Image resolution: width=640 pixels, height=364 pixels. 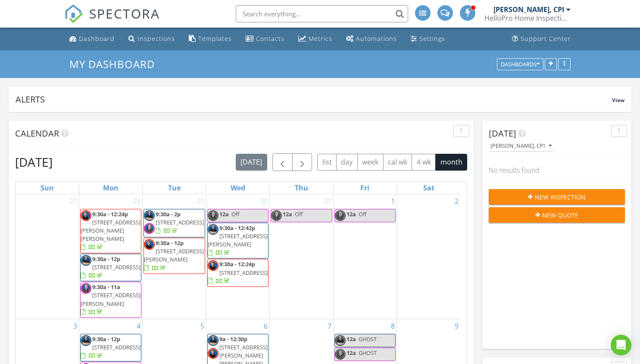 What do you see at coordinates (370, 162) in the screenshot?
I see `button: week` at bounding box center [370, 162].